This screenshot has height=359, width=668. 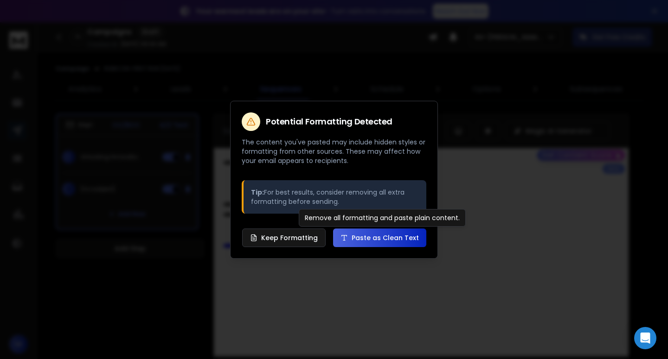 I want to click on div: Remove all formatting and paste plain content., so click(x=382, y=218).